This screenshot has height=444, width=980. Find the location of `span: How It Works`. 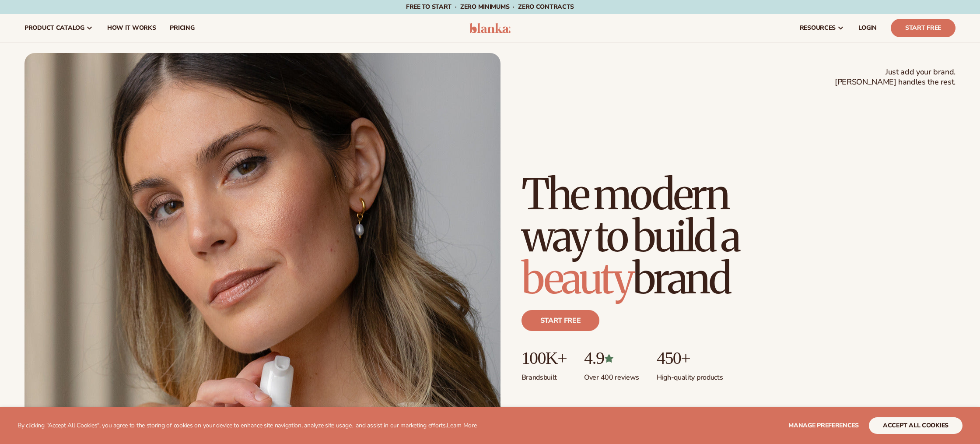

span: How It Works is located at coordinates (132, 28).